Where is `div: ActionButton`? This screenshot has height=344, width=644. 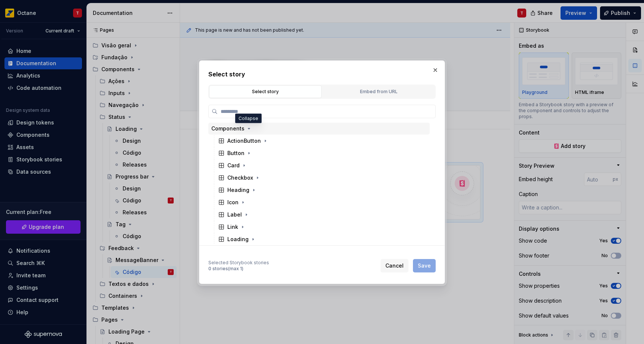 div: ActionButton is located at coordinates (244, 141).